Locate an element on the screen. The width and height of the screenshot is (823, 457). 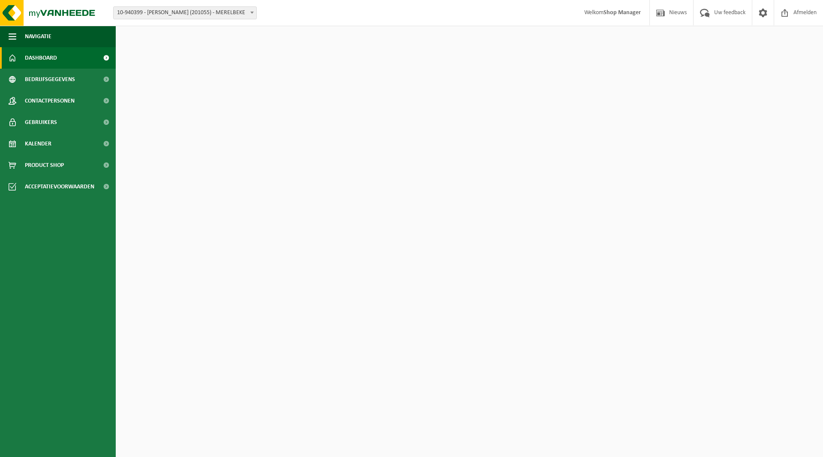
span: Dashboard is located at coordinates (41, 58).